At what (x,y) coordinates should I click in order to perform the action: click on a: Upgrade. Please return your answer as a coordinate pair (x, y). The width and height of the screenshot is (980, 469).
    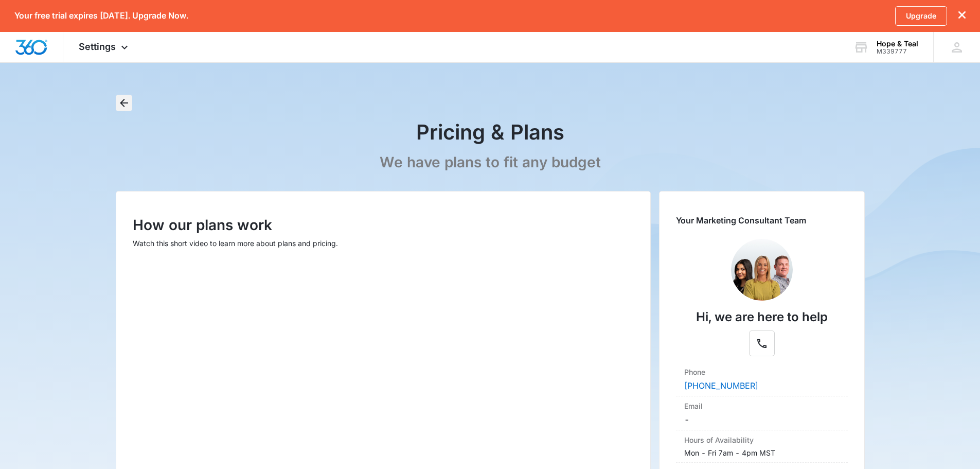
    Looking at the image, I should click on (921, 16).